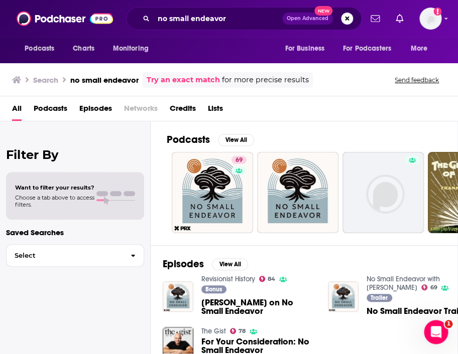  I want to click on span: 1, so click(448, 324).